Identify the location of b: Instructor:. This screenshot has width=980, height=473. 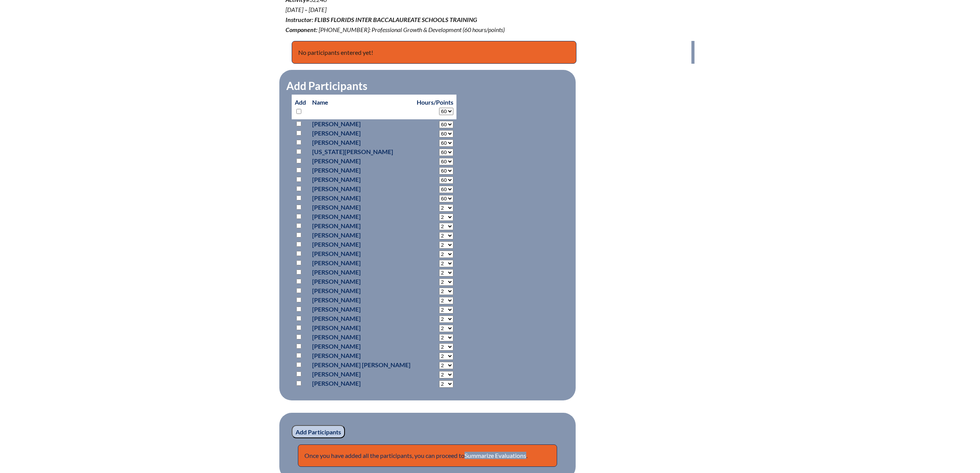
(299, 19).